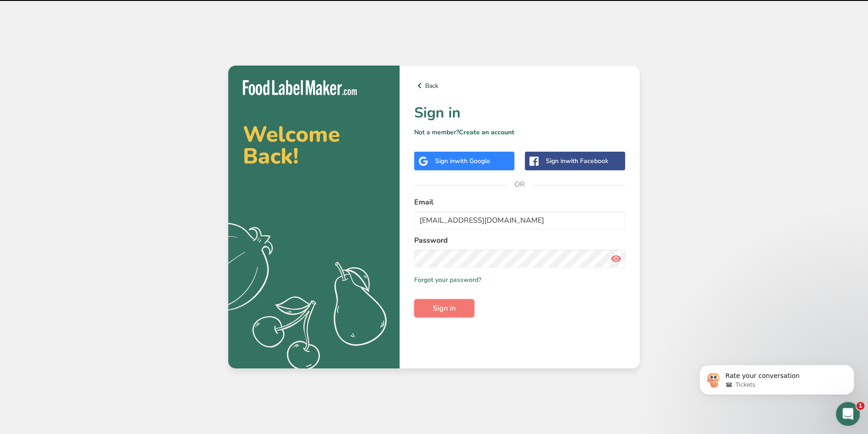  I want to click on a: Create an account, so click(486, 132).